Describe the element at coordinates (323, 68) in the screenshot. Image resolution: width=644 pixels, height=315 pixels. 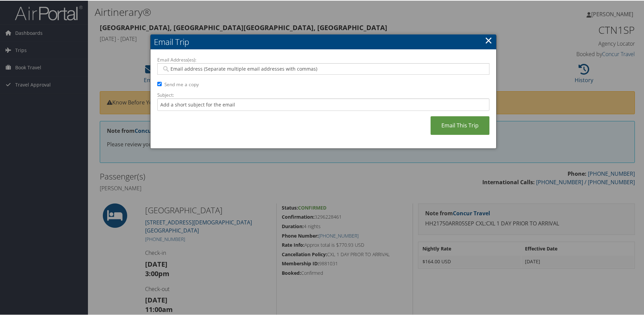
I see `input: Email address (Separate multiple email addresses with commas)` at that location.